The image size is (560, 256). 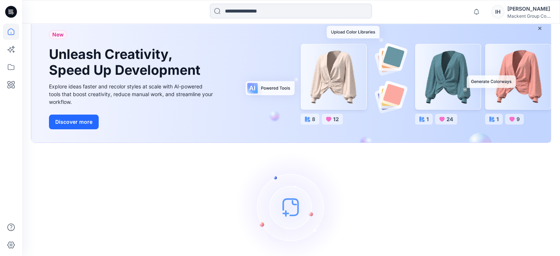 I want to click on h1: Unleash Creativity, Speed Up Development, so click(x=126, y=62).